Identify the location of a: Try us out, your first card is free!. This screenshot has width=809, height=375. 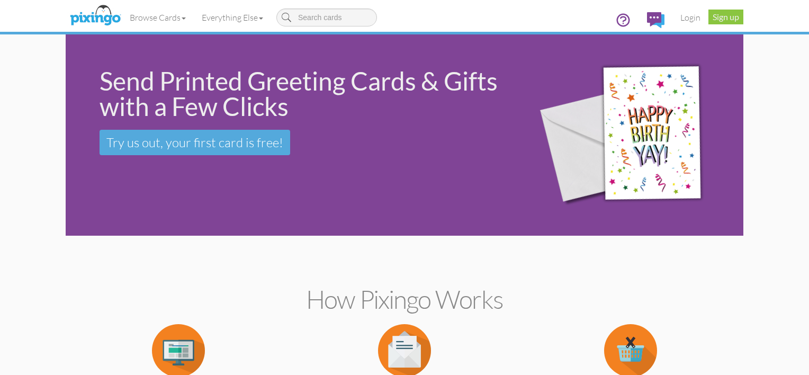
(195, 142).